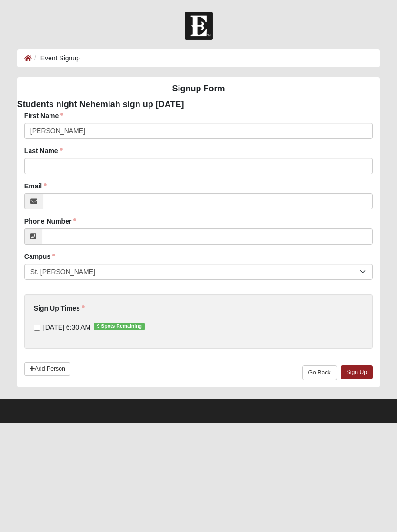  I want to click on h4: Signup Form, so click(199, 89).